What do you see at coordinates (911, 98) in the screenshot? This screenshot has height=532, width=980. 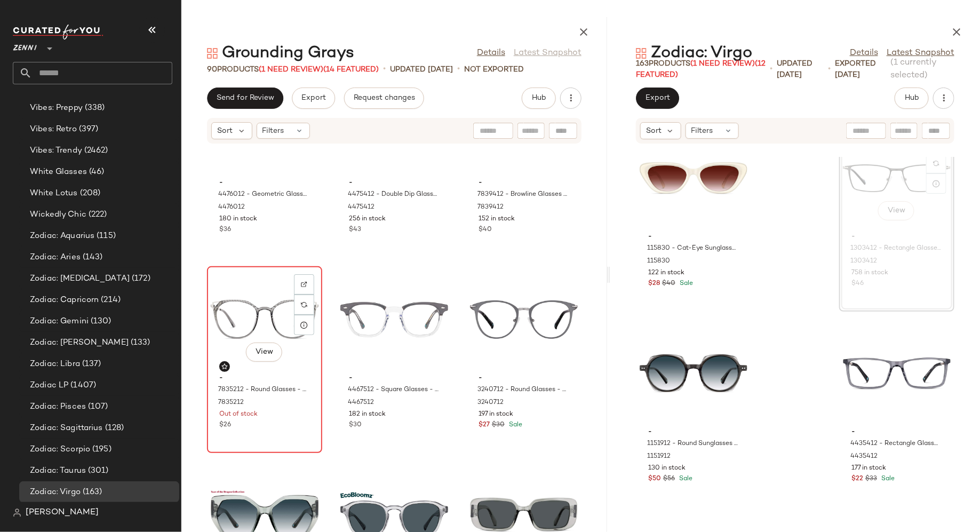 I see `span: Hub` at bounding box center [911, 98].